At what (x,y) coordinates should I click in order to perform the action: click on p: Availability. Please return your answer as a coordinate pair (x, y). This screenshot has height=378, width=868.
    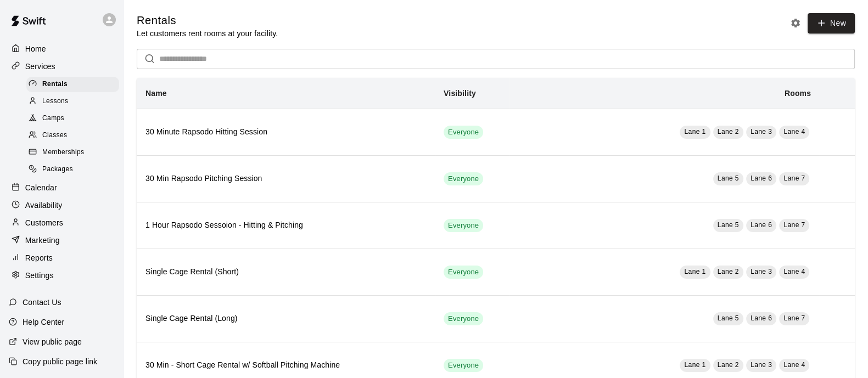
    Looking at the image, I should click on (44, 205).